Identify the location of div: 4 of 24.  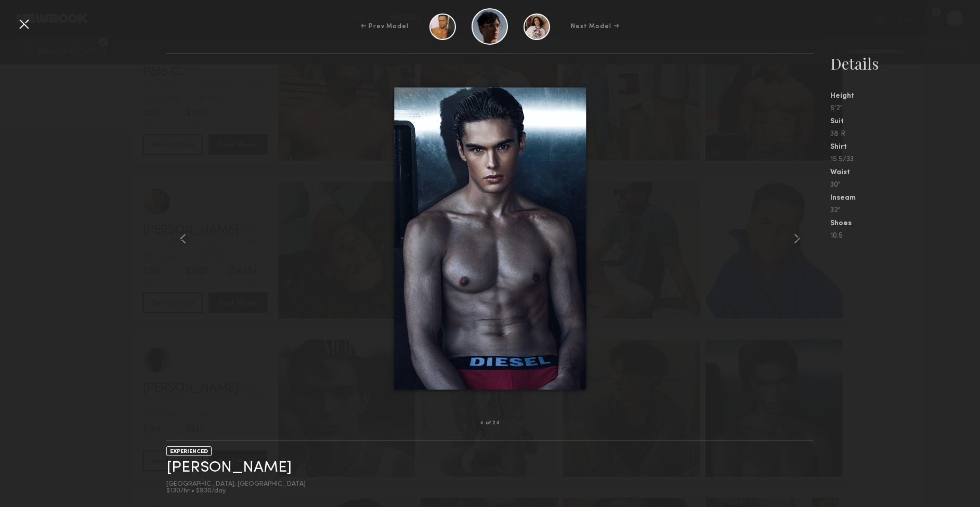
(490, 423).